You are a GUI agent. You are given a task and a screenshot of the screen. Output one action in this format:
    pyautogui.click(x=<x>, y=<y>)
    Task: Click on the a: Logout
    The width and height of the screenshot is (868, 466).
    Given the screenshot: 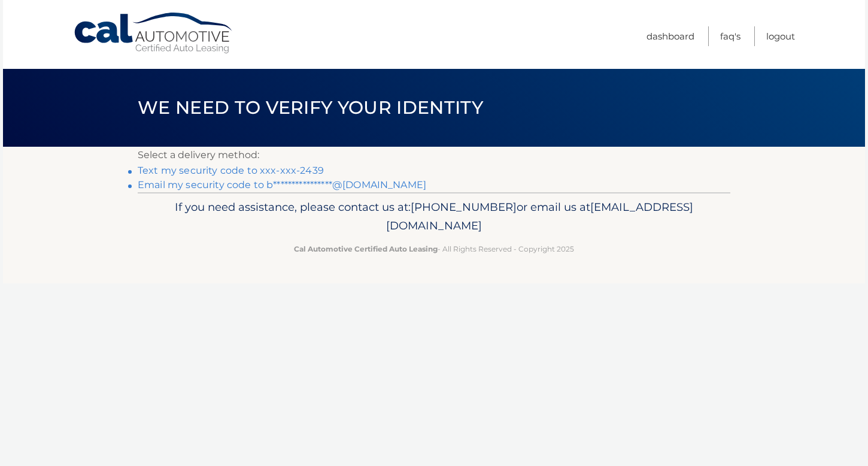 What is the action you would take?
    pyautogui.click(x=781, y=36)
    